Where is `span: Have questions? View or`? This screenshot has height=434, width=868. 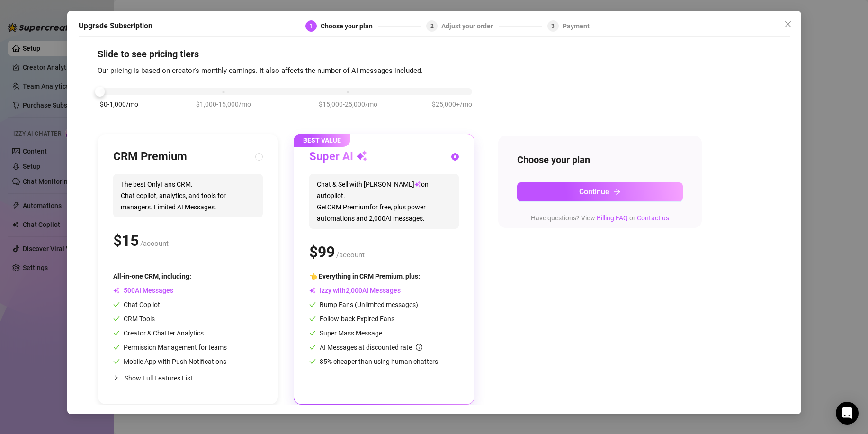 span: Have questions? View or is located at coordinates (600, 218).